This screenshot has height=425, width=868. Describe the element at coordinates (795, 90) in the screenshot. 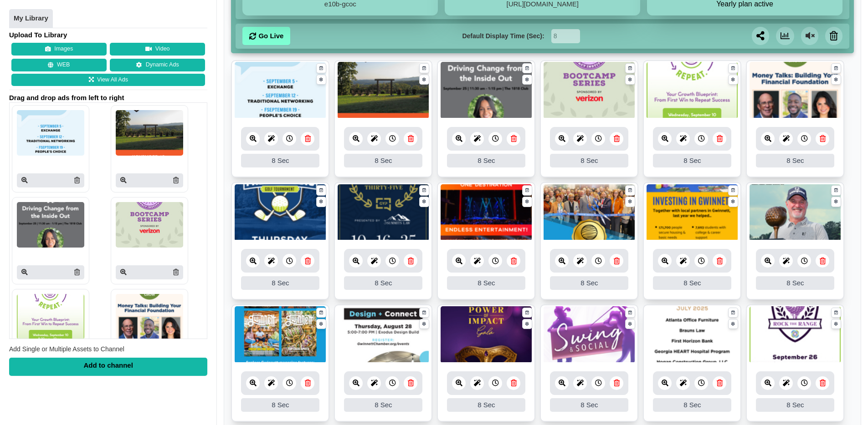

I see `img: 2009.379 kb` at that location.